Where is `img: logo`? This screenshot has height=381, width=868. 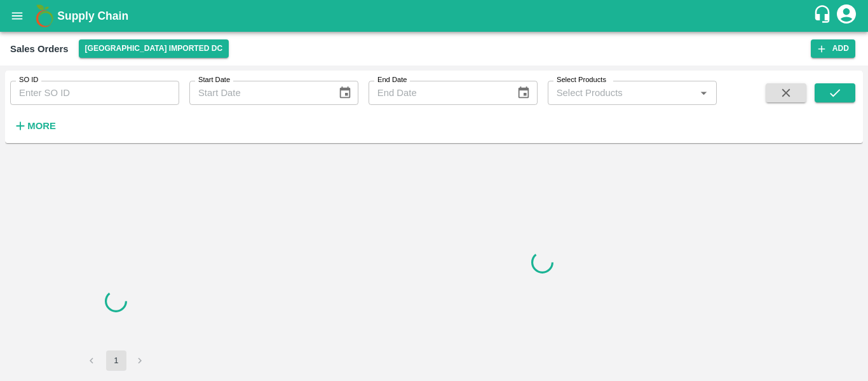
img: logo is located at coordinates (44, 16).